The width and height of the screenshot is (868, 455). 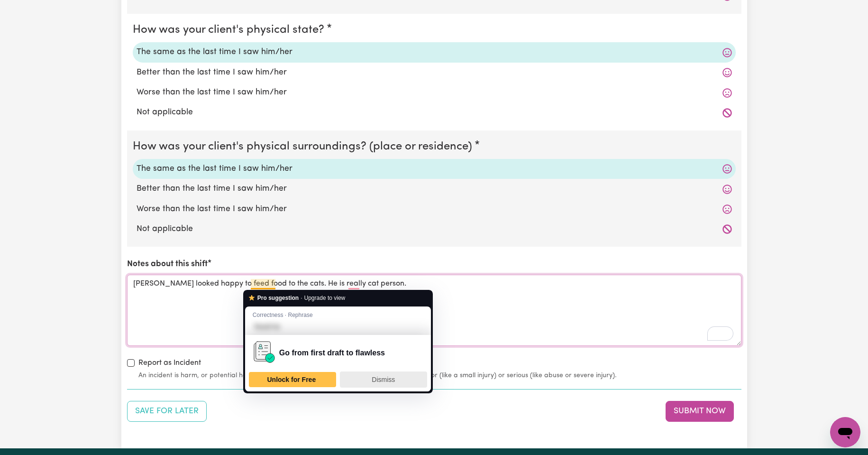 What do you see at coordinates (167, 264) in the screenshot?
I see `label: Notes about this shift` at bounding box center [167, 264].